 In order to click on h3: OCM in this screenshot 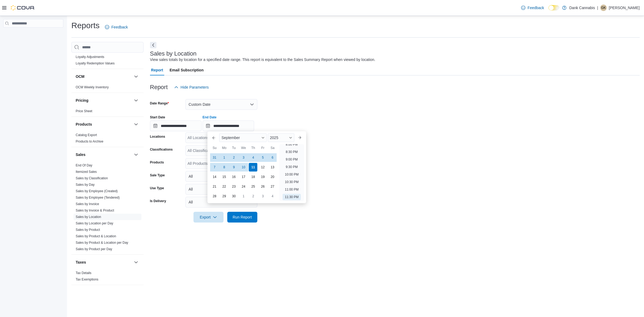, I will do `click(80, 77)`.